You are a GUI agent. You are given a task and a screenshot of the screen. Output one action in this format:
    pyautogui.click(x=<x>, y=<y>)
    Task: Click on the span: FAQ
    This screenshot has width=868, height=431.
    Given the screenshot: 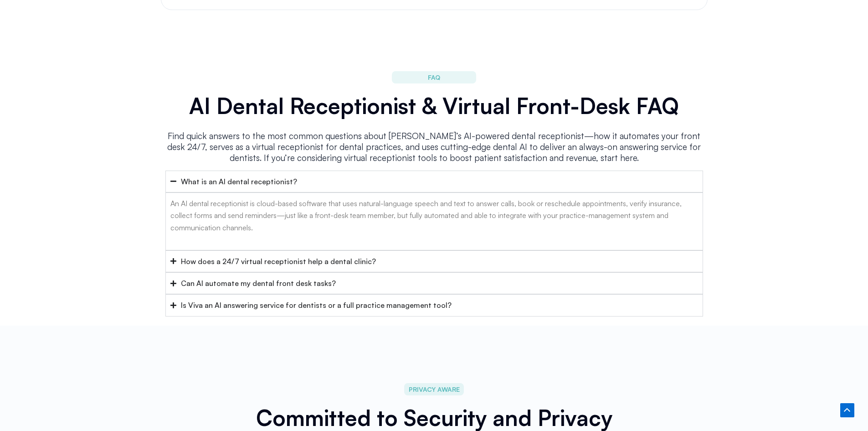 What is the action you would take?
    pyautogui.click(x=434, y=77)
    